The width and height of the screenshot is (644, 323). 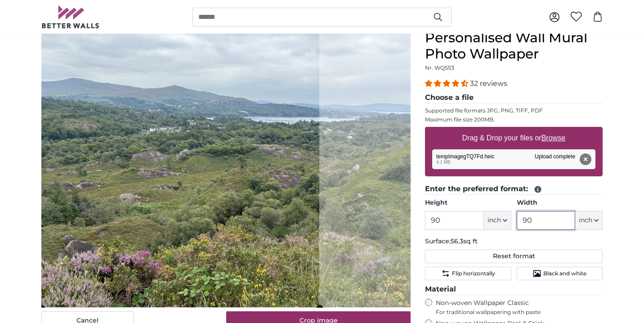 I want to click on label: Non-woven Wallpaper Classic, so click(x=519, y=307).